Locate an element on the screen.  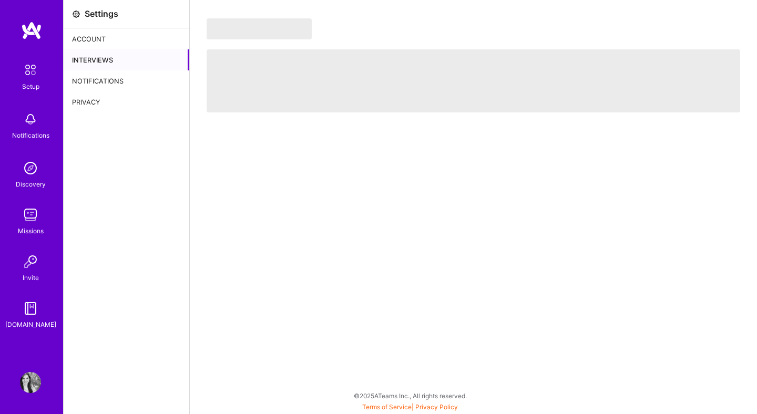
div: Interviews is located at coordinates (126, 60).